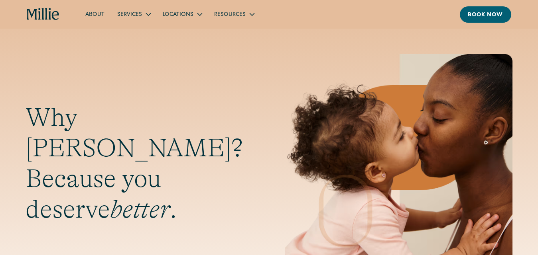 This screenshot has width=538, height=255. I want to click on a: home, so click(43, 14).